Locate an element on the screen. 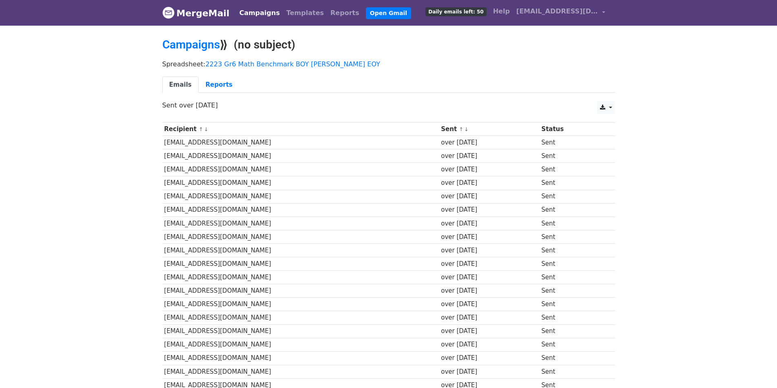  th: Sent is located at coordinates (489, 129).